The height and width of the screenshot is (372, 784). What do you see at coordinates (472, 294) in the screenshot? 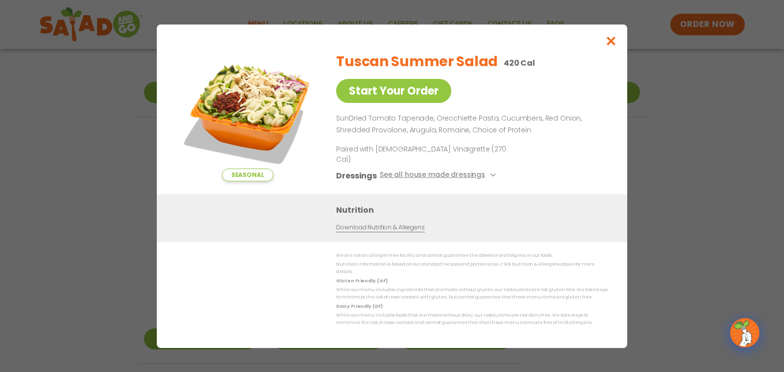
I see `p: While our menu includes ingredients that are made without gluten, our restaurants are not gluten ...` at bounding box center [472, 294].